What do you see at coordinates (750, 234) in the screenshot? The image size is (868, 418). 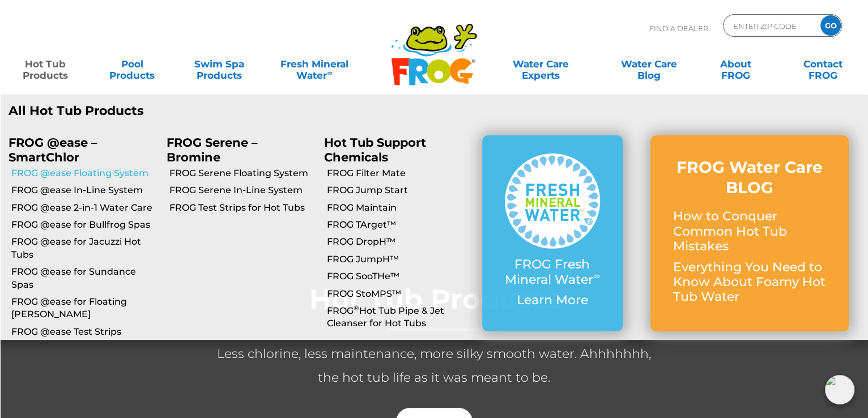 I see `a: FROG Water Care BLOG How to Conquer Common Hot Tub Mistakes Everything You Need to Know About Foa...` at bounding box center [750, 234].